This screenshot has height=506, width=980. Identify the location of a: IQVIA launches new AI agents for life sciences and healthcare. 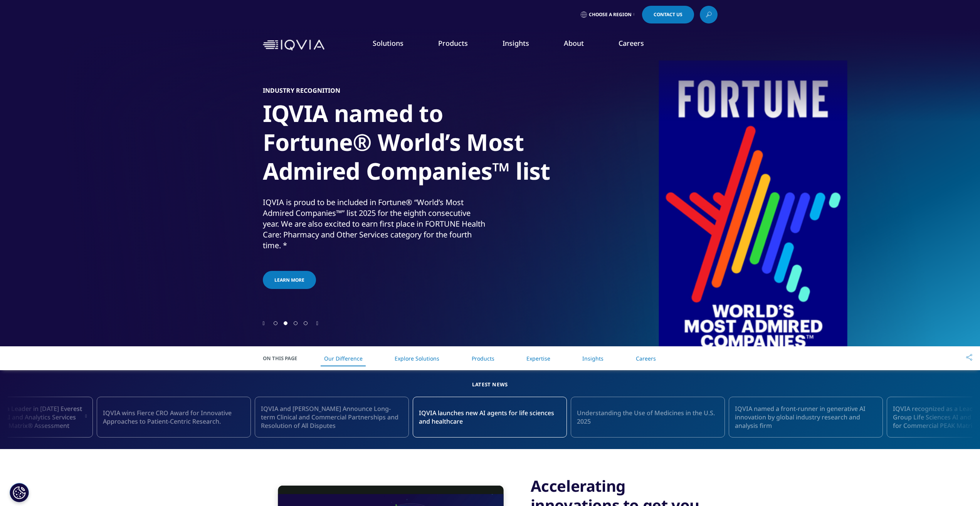
(490, 417).